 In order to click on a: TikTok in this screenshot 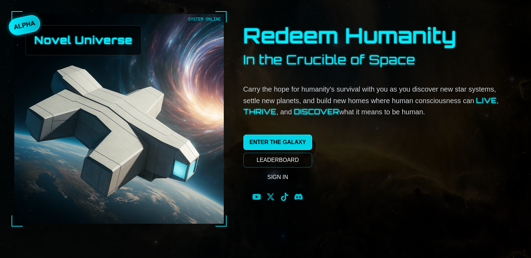, I will do `click(284, 197)`.